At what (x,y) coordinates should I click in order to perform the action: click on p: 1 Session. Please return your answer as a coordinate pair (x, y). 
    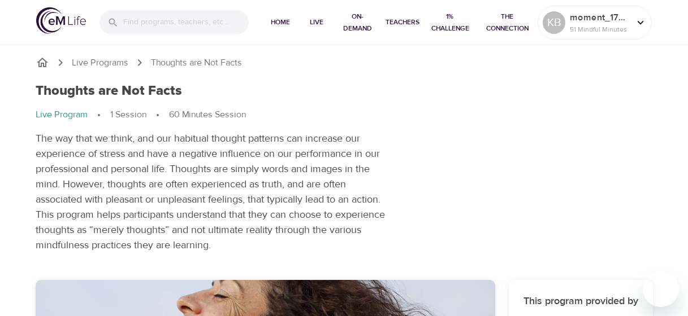
    Looking at the image, I should click on (128, 115).